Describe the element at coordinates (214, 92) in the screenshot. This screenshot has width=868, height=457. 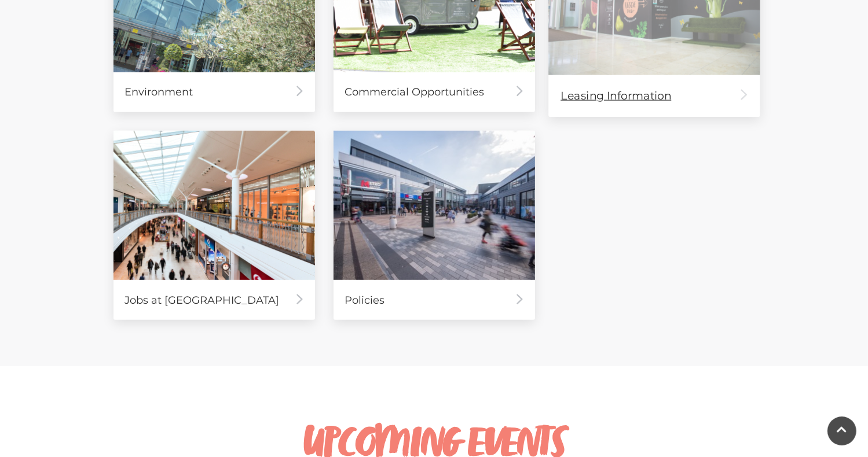
I see `div: Environment` at that location.